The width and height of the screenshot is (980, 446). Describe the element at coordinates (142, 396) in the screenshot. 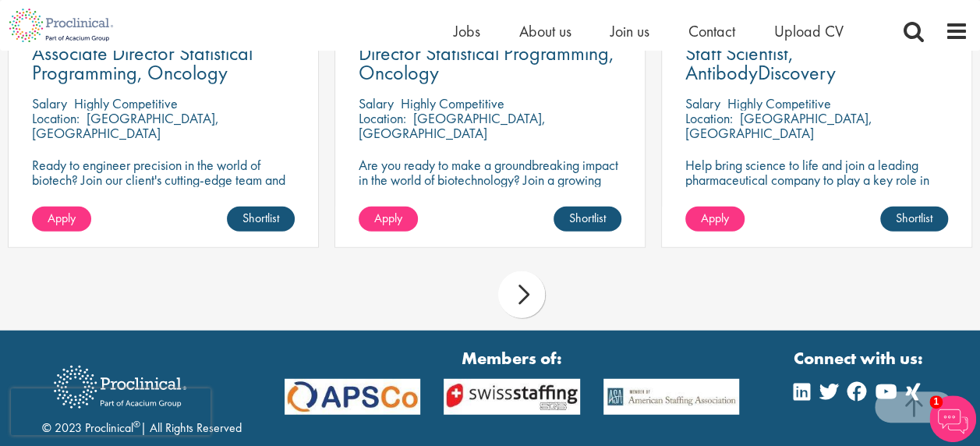

I see `div: © 2023 Proclinical | All Rights Reserved` at that location.